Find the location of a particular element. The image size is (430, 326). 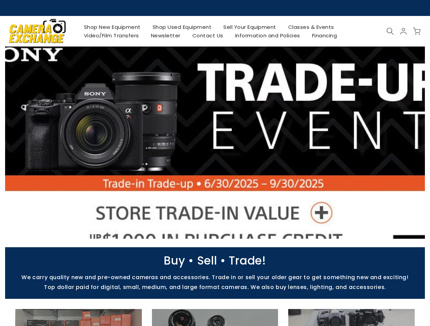

a: Information and Policies is located at coordinates (267, 35).